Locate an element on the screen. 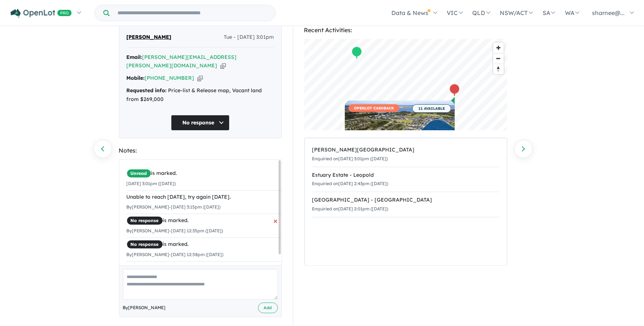 The image size is (644, 326). span: Zoom out is located at coordinates (498, 58).